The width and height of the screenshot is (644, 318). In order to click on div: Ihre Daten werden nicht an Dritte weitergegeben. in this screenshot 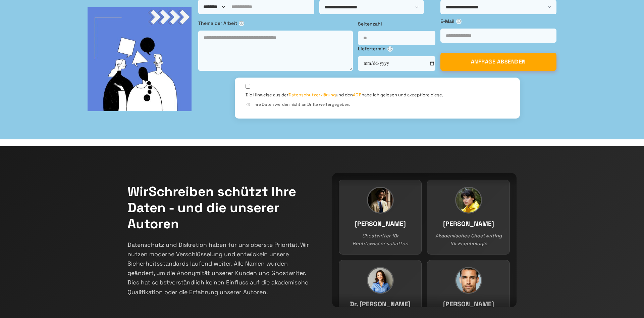, I will do `click(378, 105)`.